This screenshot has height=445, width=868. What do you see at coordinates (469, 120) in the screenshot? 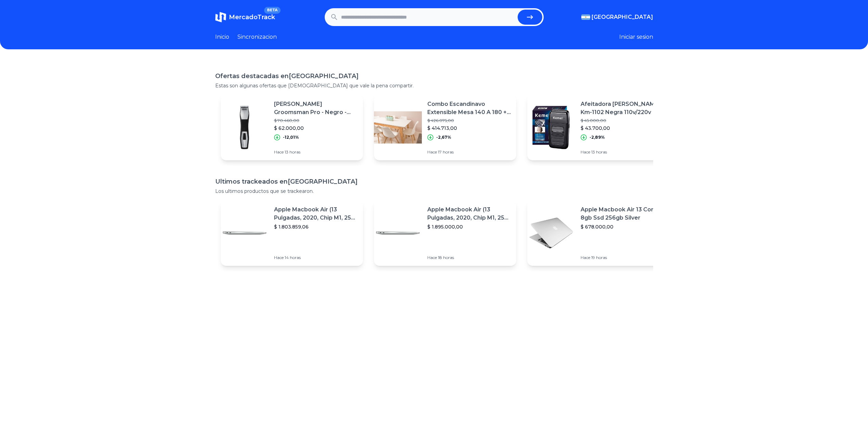
I see `p: $ 426.075,00` at bounding box center [469, 120].